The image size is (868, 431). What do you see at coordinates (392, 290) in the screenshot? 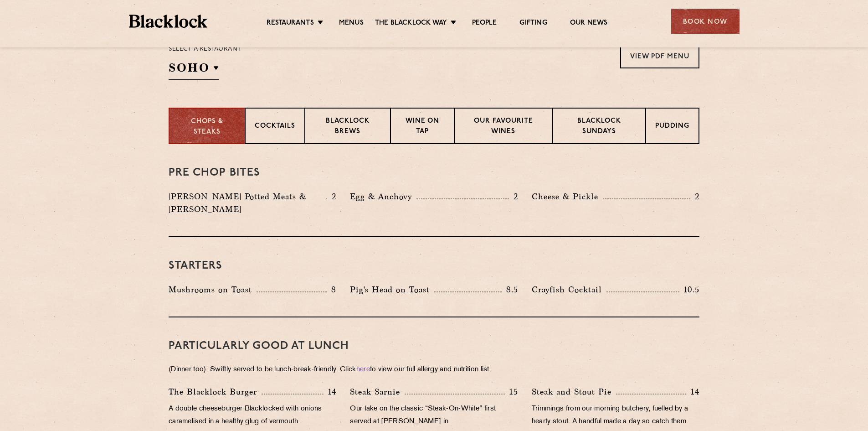
I see `p: Pig's Head on Toast` at bounding box center [392, 290].